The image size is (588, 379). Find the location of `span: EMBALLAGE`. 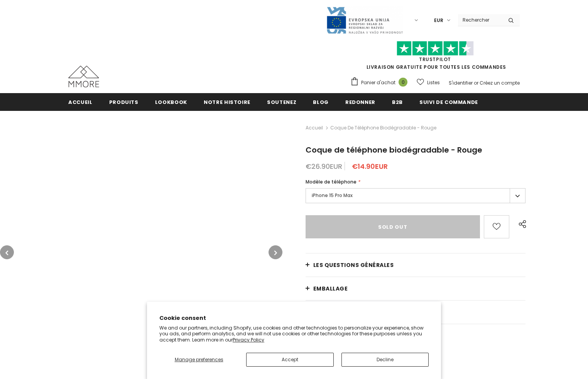

span: EMBALLAGE is located at coordinates (331, 288).